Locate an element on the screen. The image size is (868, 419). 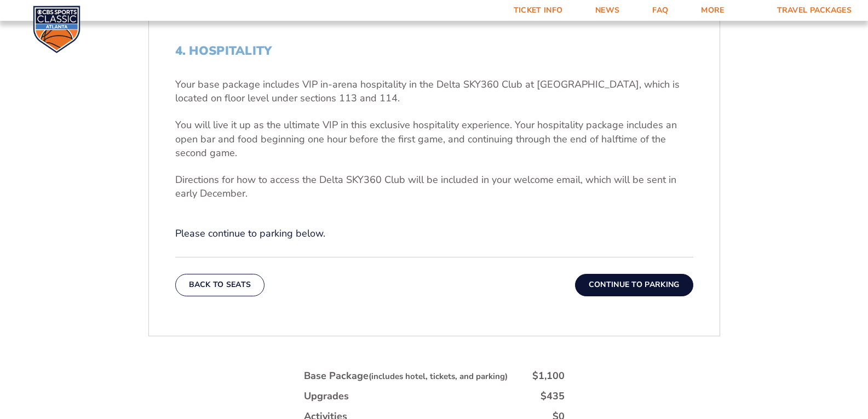
small: (includes hotel, tickets, and parking) is located at coordinates (438, 376).